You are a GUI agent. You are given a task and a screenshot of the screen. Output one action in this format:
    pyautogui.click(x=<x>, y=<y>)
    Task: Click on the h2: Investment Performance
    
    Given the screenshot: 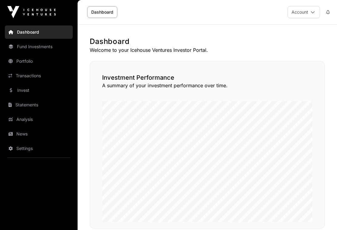 What is the action you would take?
    pyautogui.click(x=208, y=78)
    